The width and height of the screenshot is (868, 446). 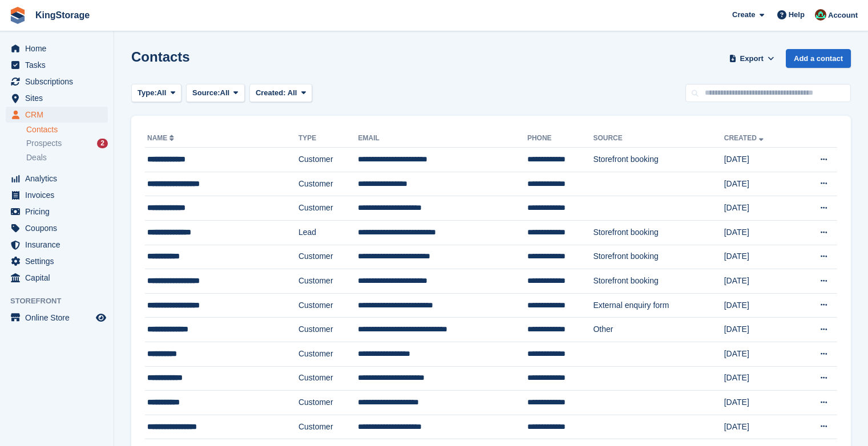 What do you see at coordinates (745, 138) in the screenshot?
I see `a: Created` at bounding box center [745, 138].